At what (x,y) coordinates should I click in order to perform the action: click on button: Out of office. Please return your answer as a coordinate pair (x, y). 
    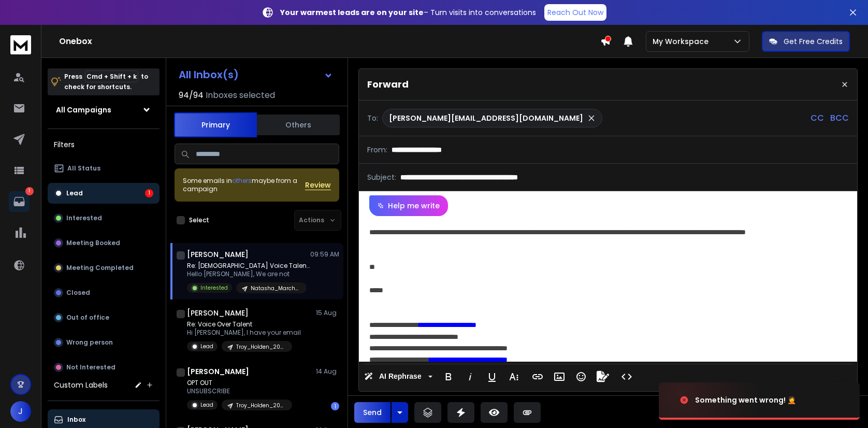
    Looking at the image, I should click on (104, 318).